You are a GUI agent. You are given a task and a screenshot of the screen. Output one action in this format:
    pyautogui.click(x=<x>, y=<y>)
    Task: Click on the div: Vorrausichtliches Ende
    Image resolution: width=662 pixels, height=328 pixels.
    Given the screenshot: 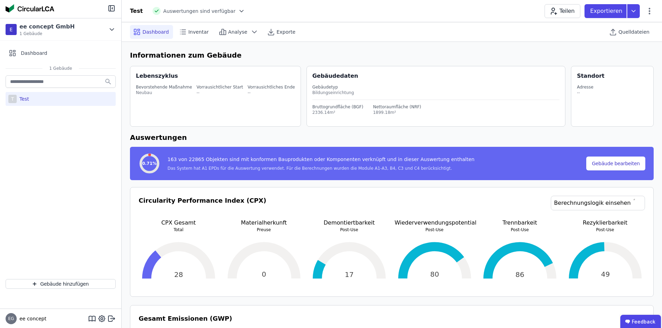 What is the action you would take?
    pyautogui.click(x=271, y=87)
    